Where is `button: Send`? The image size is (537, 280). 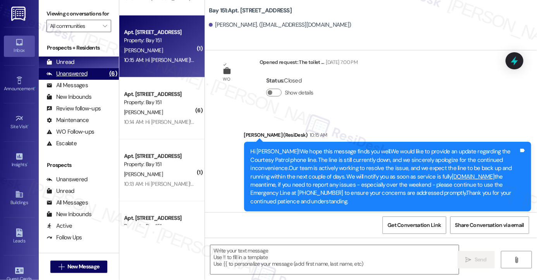 button: Send is located at coordinates (476, 260).